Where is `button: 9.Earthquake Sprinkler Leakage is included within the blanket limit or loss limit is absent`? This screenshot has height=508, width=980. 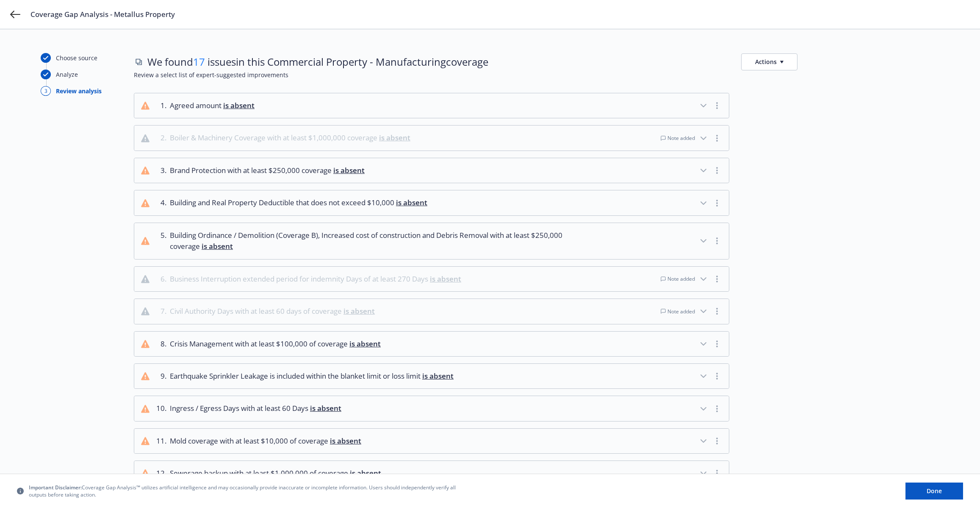
button: 9.Earthquake Sprinkler Leakage is included within the blanket limit or loss limit is absent is located at coordinates (432, 376).